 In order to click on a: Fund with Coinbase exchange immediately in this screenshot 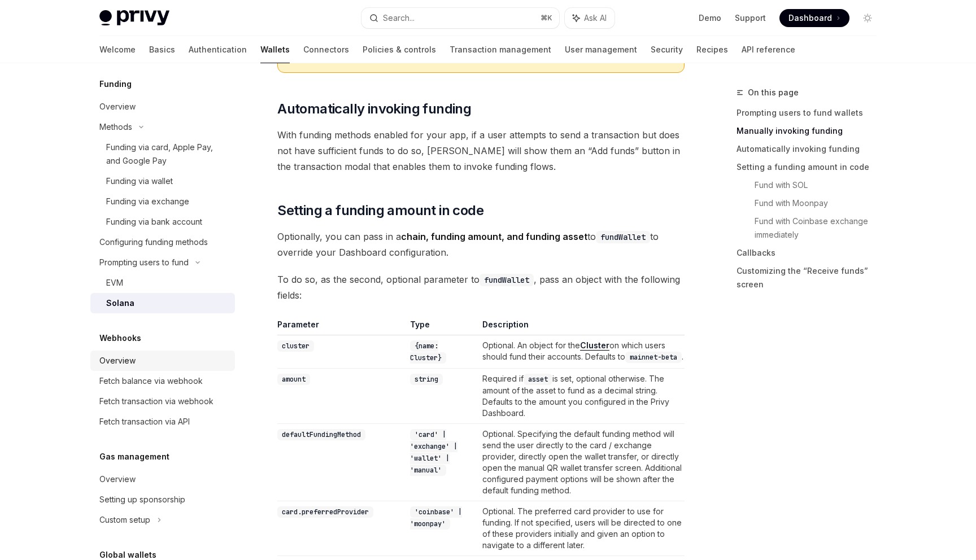, I will do `click(820, 228)`.